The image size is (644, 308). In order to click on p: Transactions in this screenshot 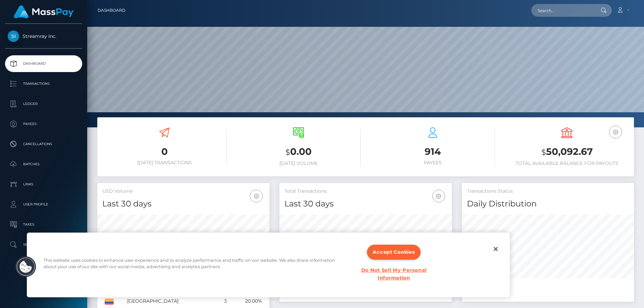, I will do `click(44, 84)`.